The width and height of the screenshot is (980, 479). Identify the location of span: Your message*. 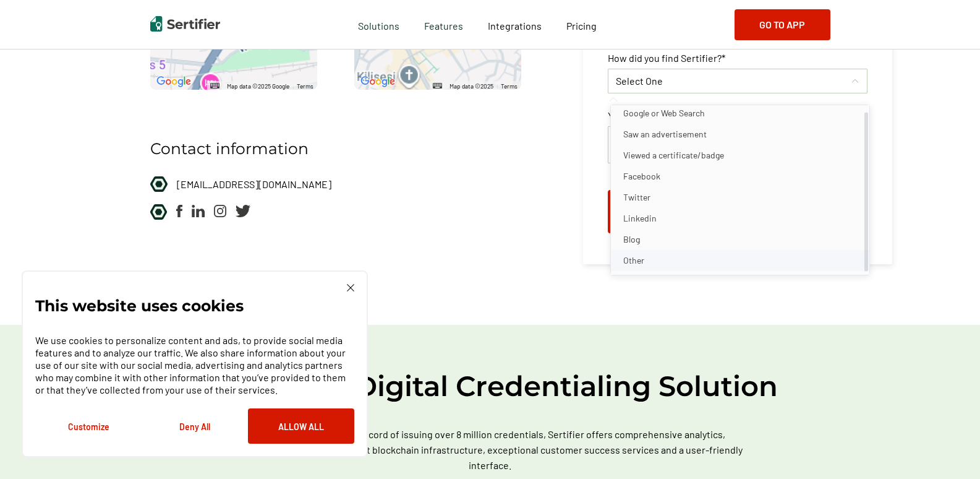
(640, 115).